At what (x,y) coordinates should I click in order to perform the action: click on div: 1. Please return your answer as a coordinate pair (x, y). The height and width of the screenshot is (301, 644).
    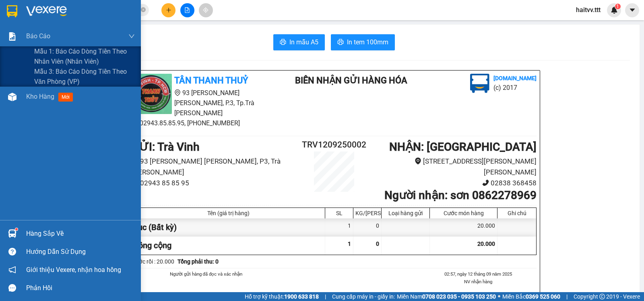
    Looking at the image, I should click on (339, 227).